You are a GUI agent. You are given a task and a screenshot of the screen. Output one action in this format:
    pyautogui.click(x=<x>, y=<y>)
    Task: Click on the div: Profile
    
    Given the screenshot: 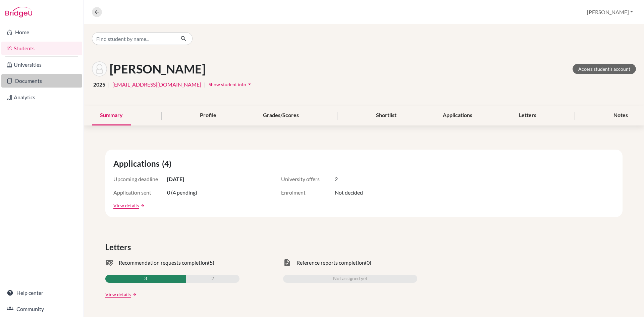 What is the action you would take?
    pyautogui.click(x=208, y=116)
    